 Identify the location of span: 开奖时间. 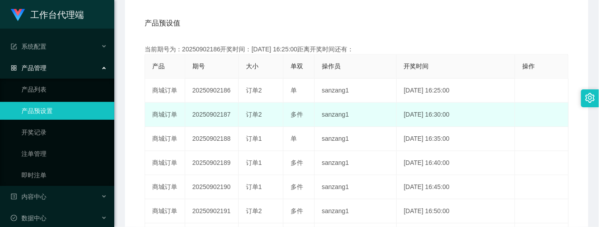
(416, 66).